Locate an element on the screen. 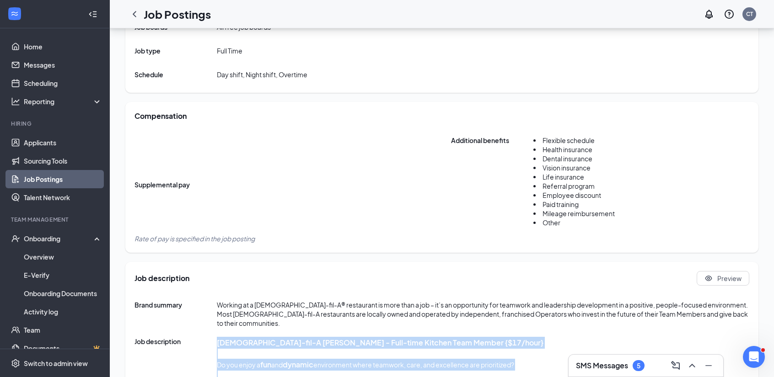  span: Employee discount is located at coordinates (572, 195).